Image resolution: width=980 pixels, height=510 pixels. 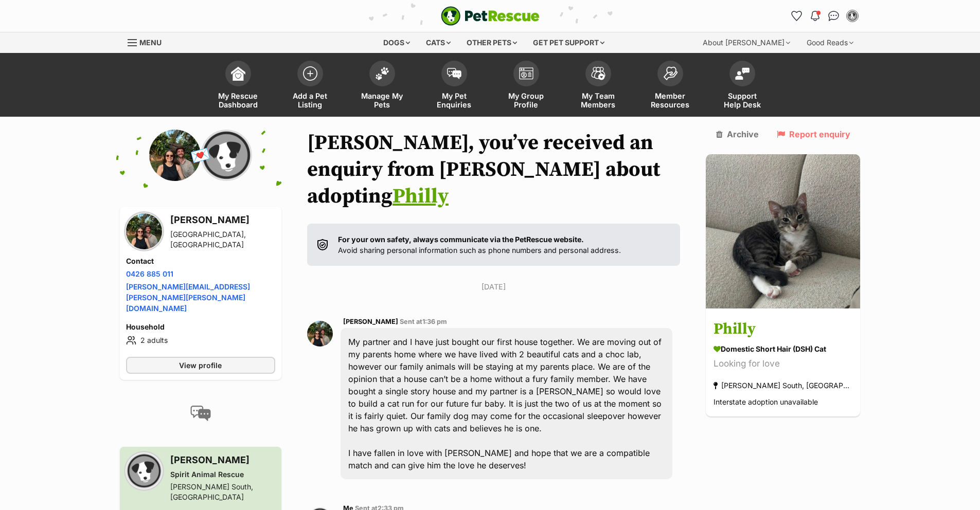 What do you see at coordinates (825, 16) in the screenshot?
I see `ul: Account quick links` at bounding box center [825, 16].